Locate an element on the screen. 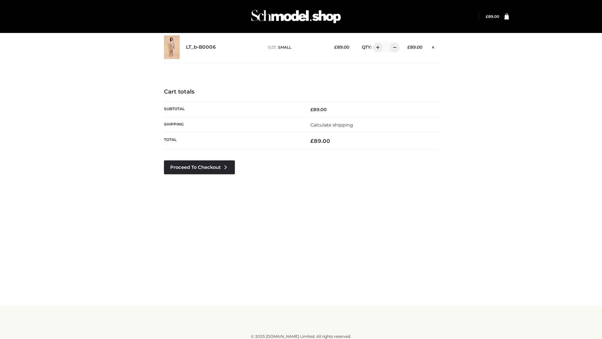 The width and height of the screenshot is (602, 339). div: QTY: is located at coordinates (377, 47).